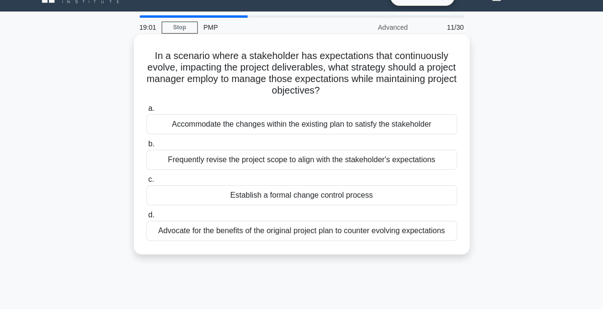 The height and width of the screenshot is (309, 603). I want to click on div: Accommodate the changes within the existing plan to satisfy the stakeholder, so click(302, 124).